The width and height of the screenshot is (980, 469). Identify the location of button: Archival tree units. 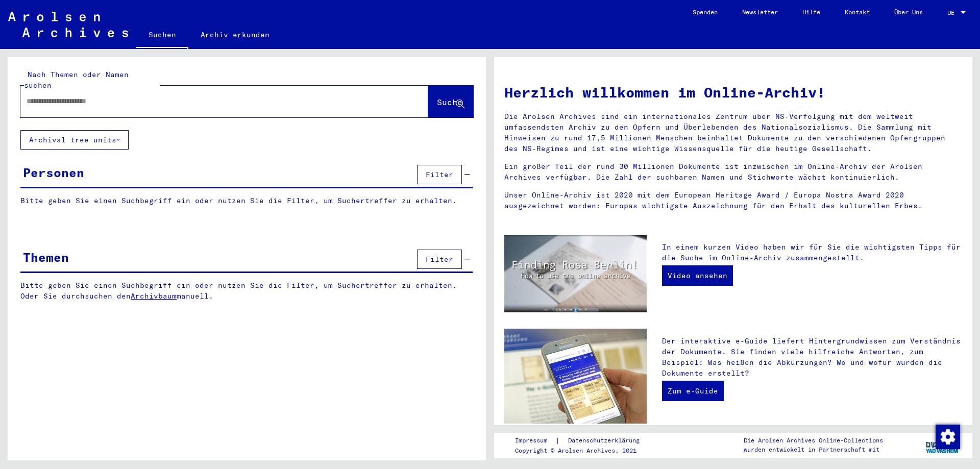
(75, 140).